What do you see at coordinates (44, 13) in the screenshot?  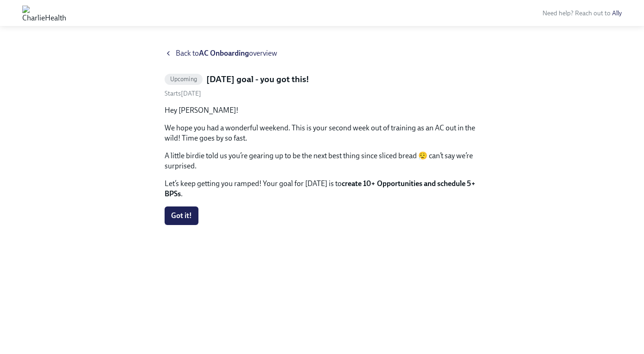 I see `img: CharlieHealth` at bounding box center [44, 13].